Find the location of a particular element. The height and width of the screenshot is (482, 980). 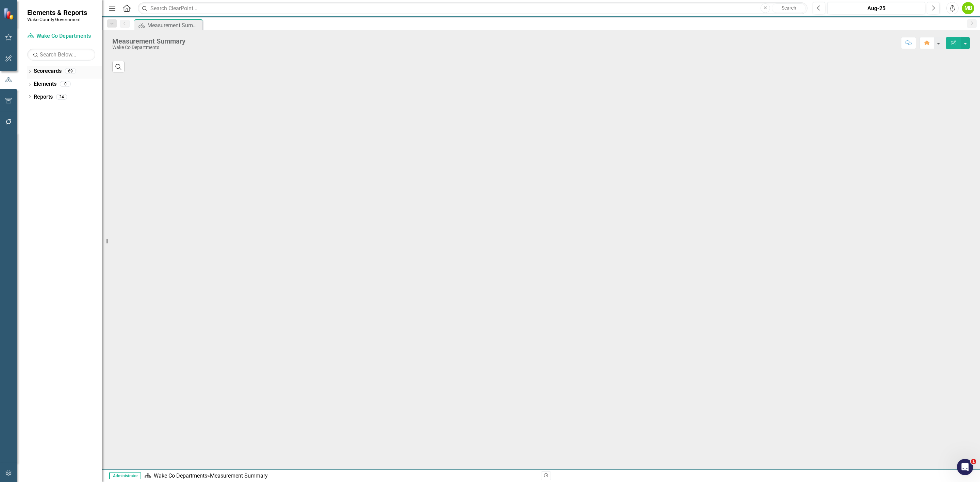

div: 24 is located at coordinates (62, 97).